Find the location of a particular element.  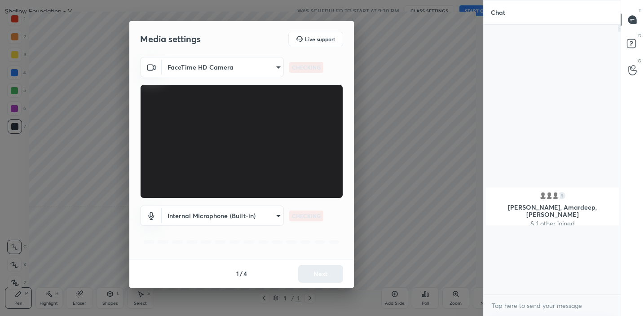

p: T is located at coordinates (640, 11).